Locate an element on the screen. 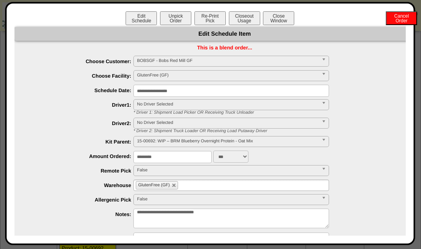 The image size is (421, 249). label: Amount Ordered: is located at coordinates (82, 156).